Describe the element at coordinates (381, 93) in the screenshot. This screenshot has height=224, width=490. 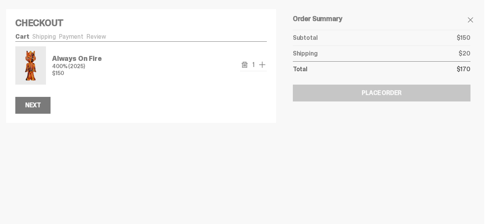
I see `button: Place Order` at that location.